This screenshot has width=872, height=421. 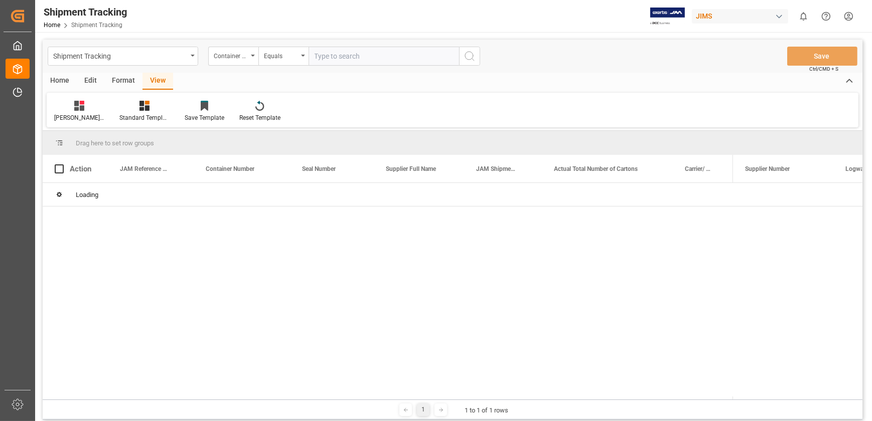 I want to click on div: Standard Templates, so click(x=144, y=118).